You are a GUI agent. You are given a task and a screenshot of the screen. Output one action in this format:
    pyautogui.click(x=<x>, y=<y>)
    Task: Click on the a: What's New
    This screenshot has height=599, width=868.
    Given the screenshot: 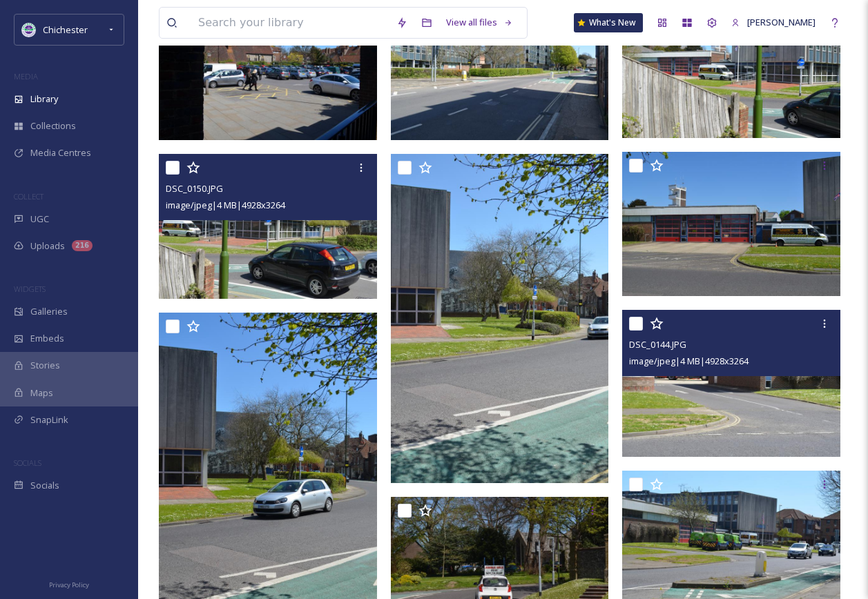 What is the action you would take?
    pyautogui.click(x=609, y=23)
    